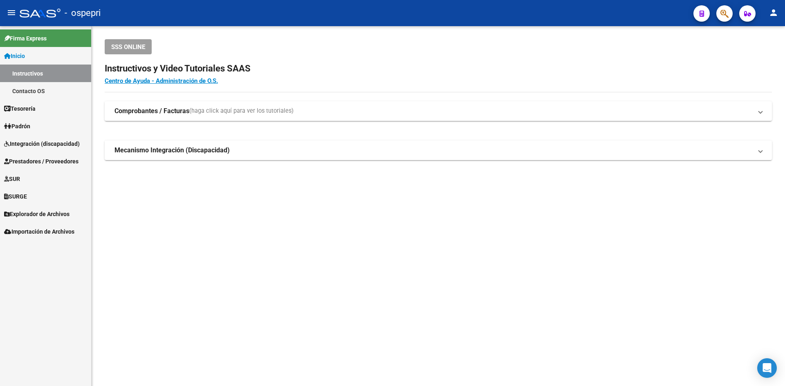 The width and height of the screenshot is (785, 386). What do you see at coordinates (161, 81) in the screenshot?
I see `a: Centro de Ayuda - Administración de O.S.` at bounding box center [161, 81].